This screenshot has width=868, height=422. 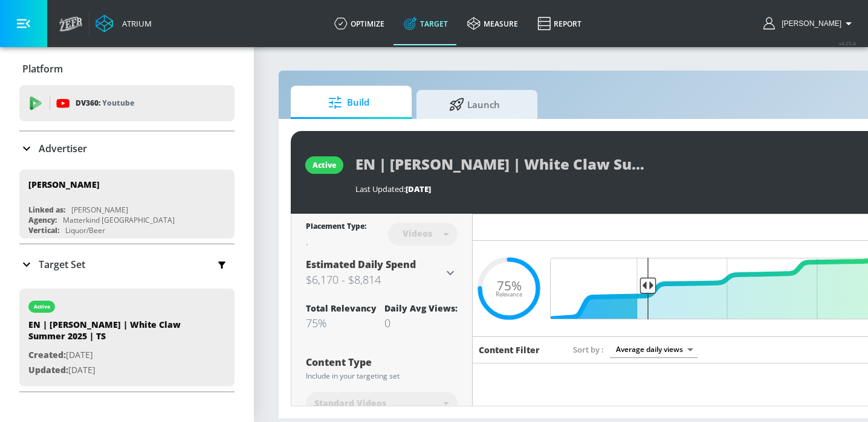 What do you see at coordinates (127, 68) in the screenshot?
I see `div: Platform` at bounding box center [127, 68].